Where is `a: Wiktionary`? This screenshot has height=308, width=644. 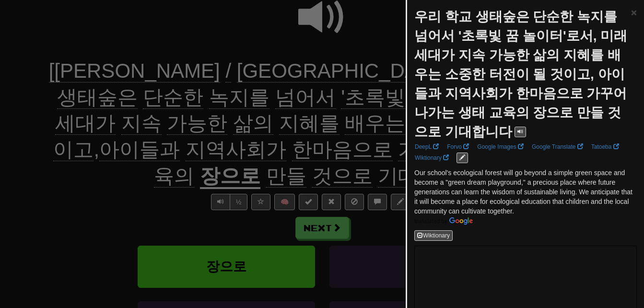
a: Wiktionary is located at coordinates (432, 158).